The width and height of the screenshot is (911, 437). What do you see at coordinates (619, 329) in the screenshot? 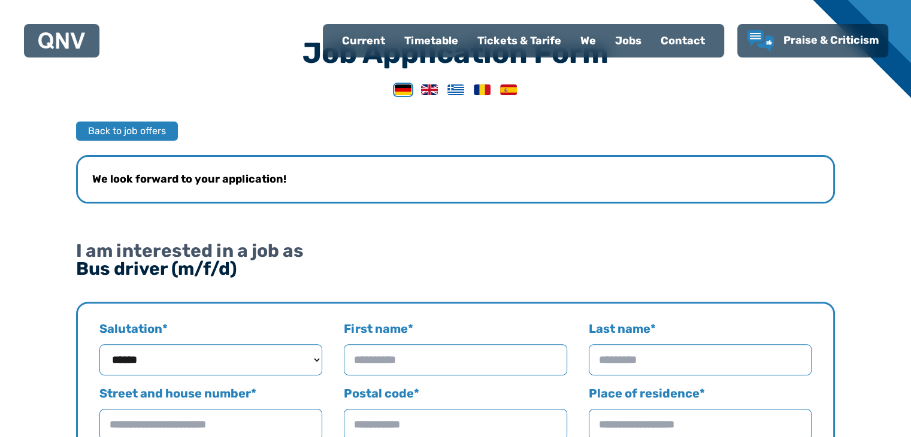
I see `font: Last name` at bounding box center [619, 329].